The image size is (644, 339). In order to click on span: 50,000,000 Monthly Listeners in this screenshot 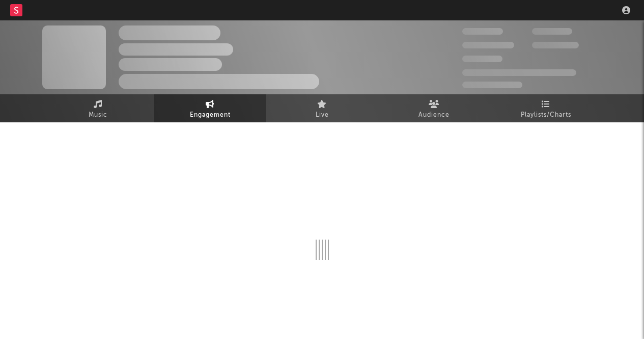, I will do `click(519, 73)`.